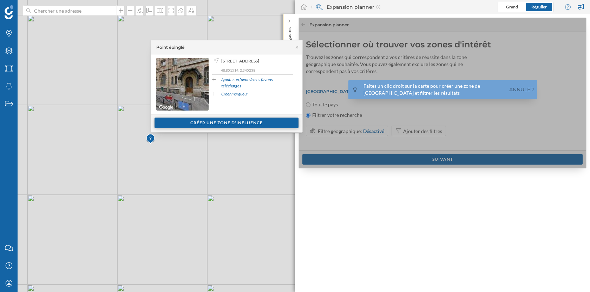 The image size is (590, 292). Describe the element at coordinates (539, 7) in the screenshot. I see `span: Régulier` at that location.